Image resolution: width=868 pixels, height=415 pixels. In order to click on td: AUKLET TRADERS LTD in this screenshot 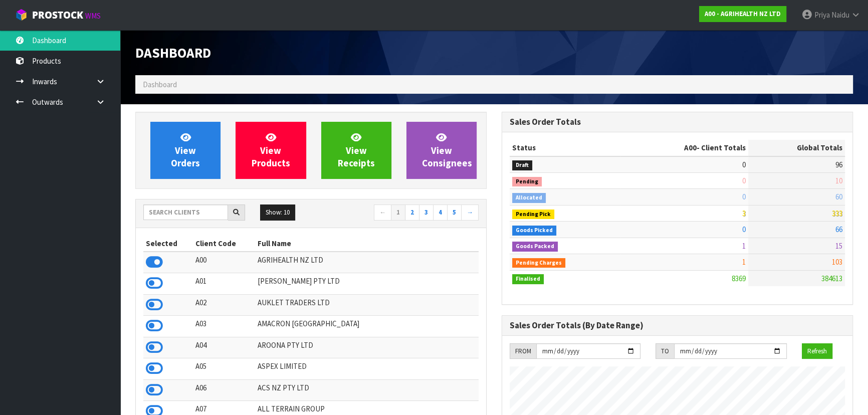, I will do `click(367, 304)`.